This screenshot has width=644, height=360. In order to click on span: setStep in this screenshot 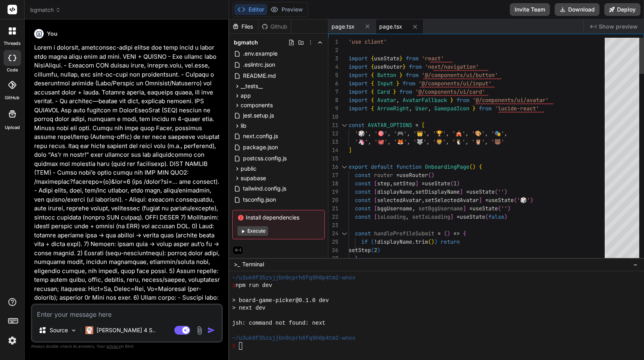, I will do `click(360, 250)`.